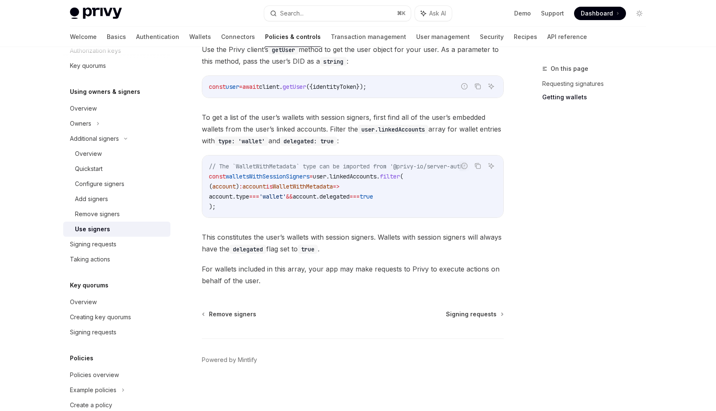 The width and height of the screenshot is (716, 411). Describe the element at coordinates (294, 87) in the screenshot. I see `span: getUser` at that location.